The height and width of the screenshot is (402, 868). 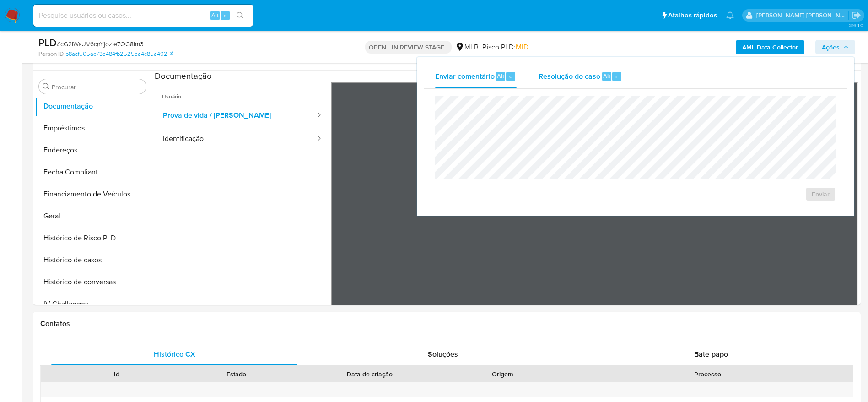 I want to click on b: Person ID, so click(x=51, y=54).